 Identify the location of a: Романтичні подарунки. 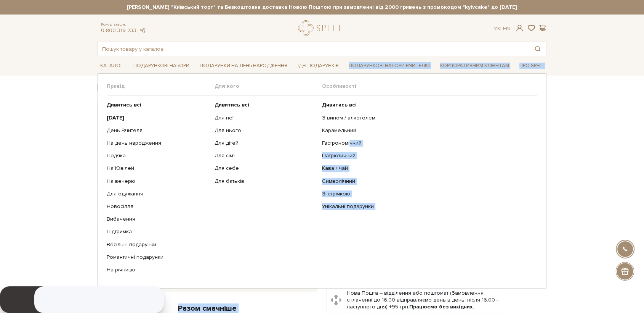
(158, 257).